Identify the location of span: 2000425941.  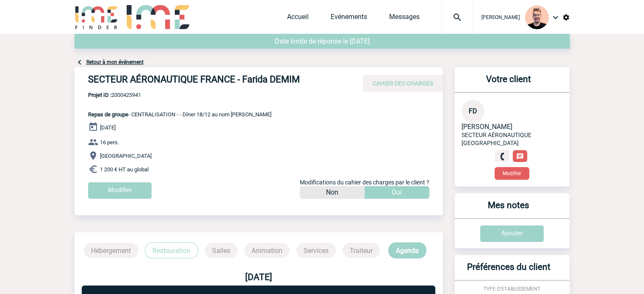
(180, 95).